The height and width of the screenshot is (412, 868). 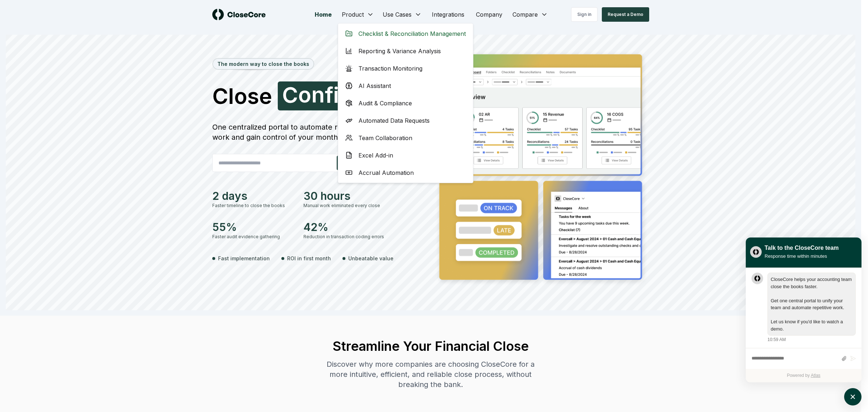 I want to click on div: Thursday, September 18, 10:59 AM, so click(x=812, y=308).